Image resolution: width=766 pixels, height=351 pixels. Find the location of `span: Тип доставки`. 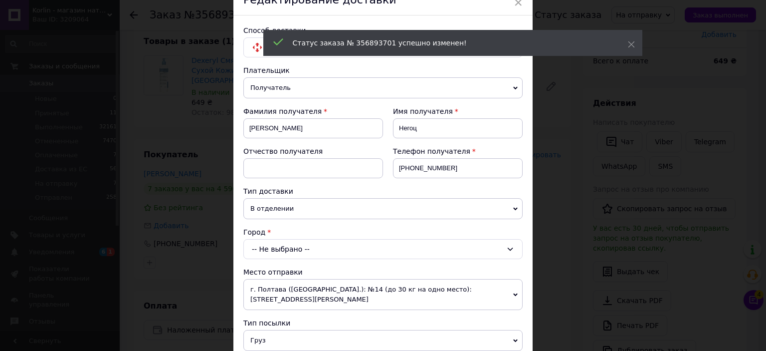

span: Тип доставки is located at coordinates (268, 191).